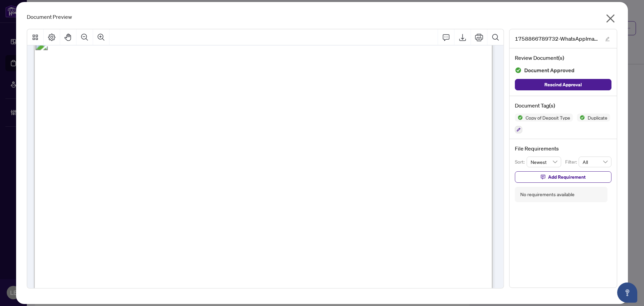 The height and width of the screenshot is (306, 644). What do you see at coordinates (549, 70) in the screenshot?
I see `span: Document Approved` at bounding box center [549, 70].